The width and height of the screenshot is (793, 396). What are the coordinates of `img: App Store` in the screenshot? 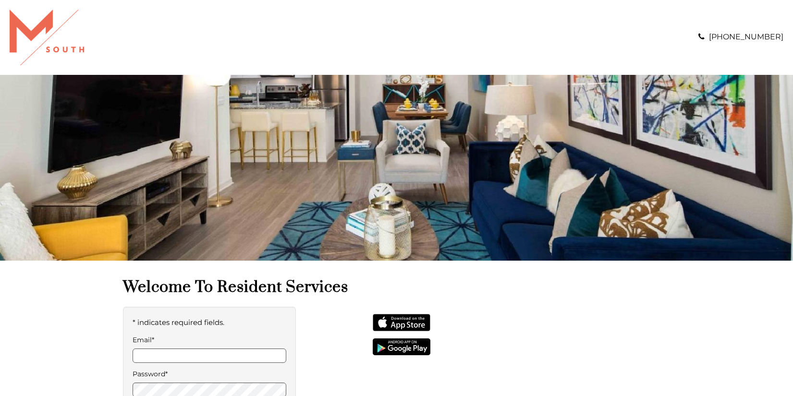 It's located at (402, 323).